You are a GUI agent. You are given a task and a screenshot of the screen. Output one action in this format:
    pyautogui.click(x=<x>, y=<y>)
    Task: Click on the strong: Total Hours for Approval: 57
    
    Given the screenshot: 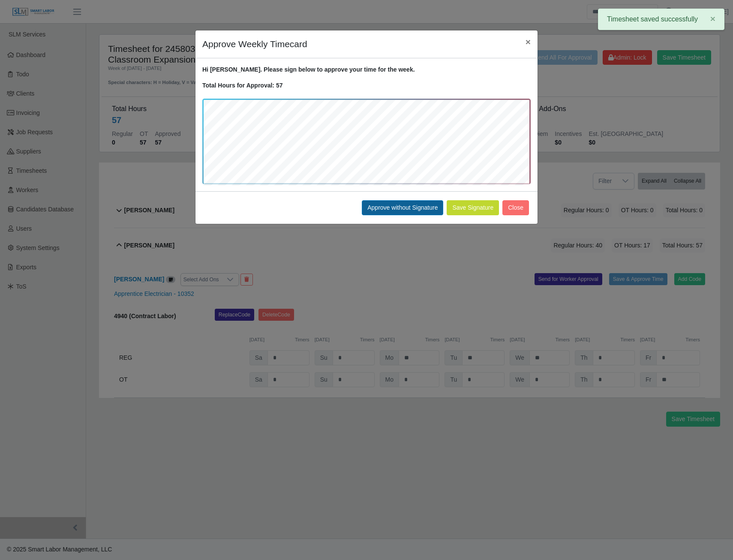 What is the action you would take?
    pyautogui.click(x=243, y=86)
    